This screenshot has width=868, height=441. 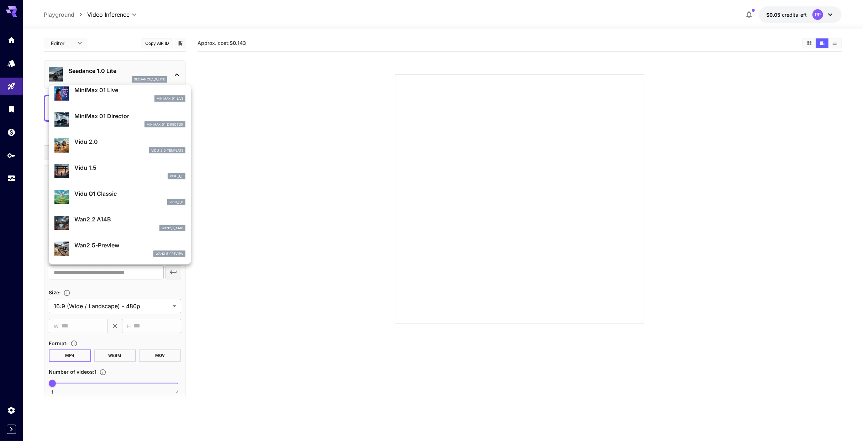 I want to click on p: vidu_1_0, so click(x=177, y=202).